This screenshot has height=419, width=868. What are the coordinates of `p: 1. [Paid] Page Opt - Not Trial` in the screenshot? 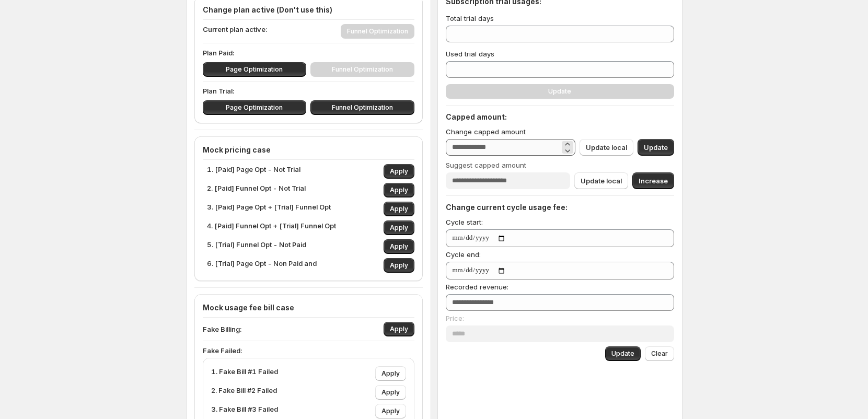 It's located at (254, 172).